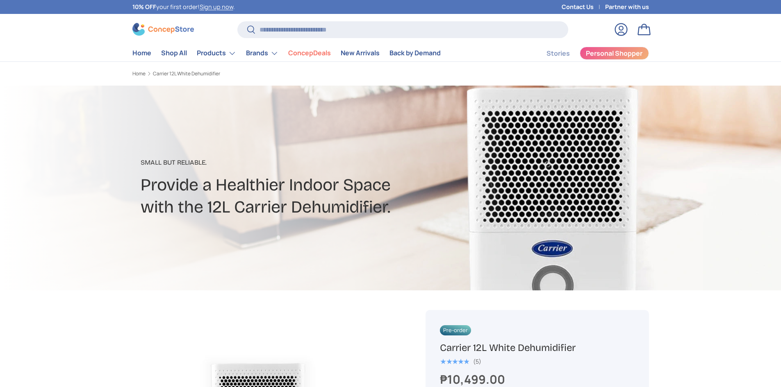 The image size is (781, 387). What do you see at coordinates (163, 29) in the screenshot?
I see `a: ConcepStore` at bounding box center [163, 29].